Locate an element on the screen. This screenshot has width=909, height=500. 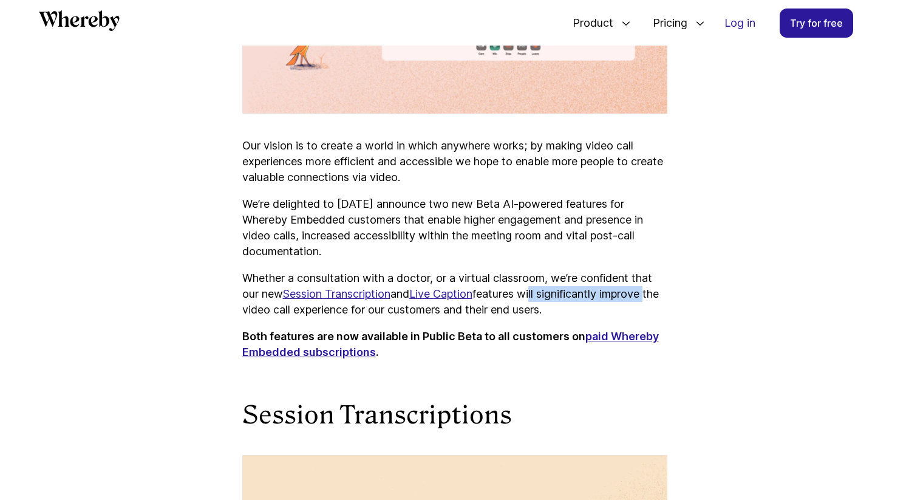
strong: paid Whereby Embedded subscriptions is located at coordinates (451, 344).